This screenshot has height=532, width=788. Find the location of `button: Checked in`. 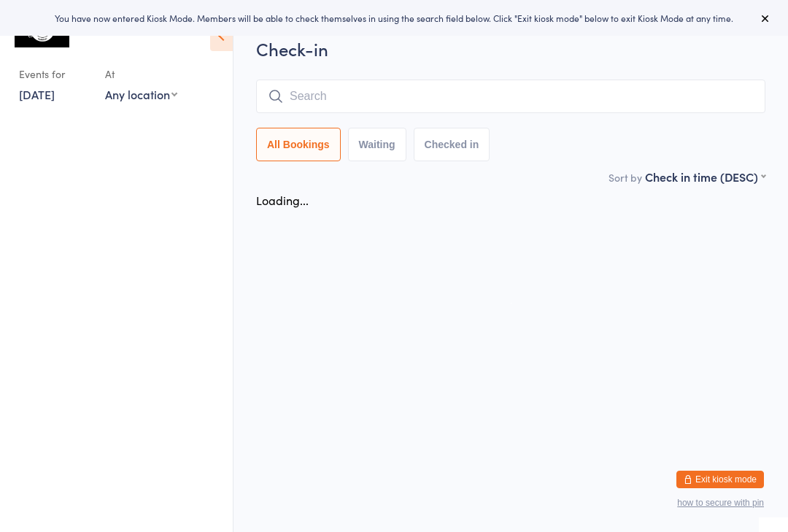

button: Checked in is located at coordinates (452, 144).